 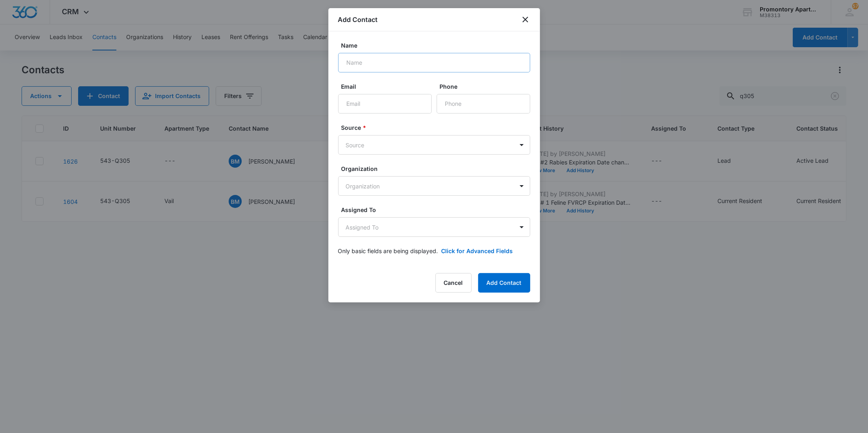 I want to click on button: Add Contact, so click(x=504, y=283).